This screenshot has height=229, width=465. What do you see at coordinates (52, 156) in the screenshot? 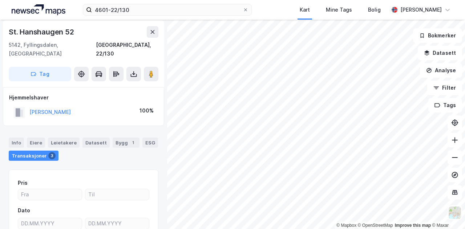
I see `div: 3` at bounding box center [52, 156].